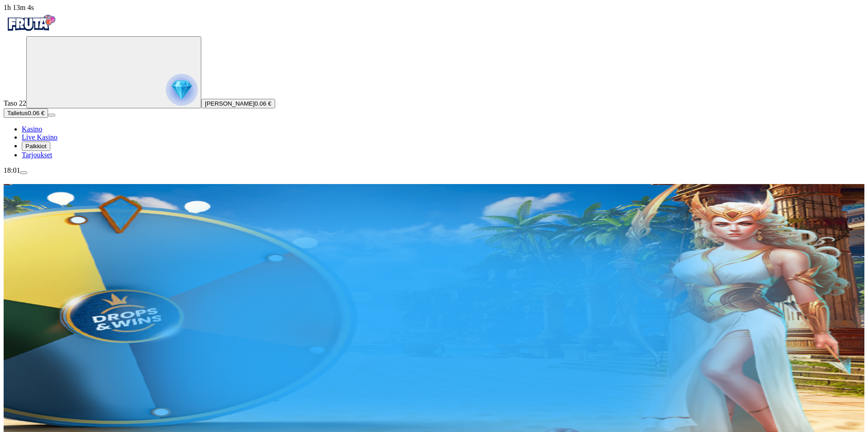 The width and height of the screenshot is (868, 432). What do you see at coordinates (12, 170) in the screenshot?
I see `span: 18:01` at bounding box center [12, 170].